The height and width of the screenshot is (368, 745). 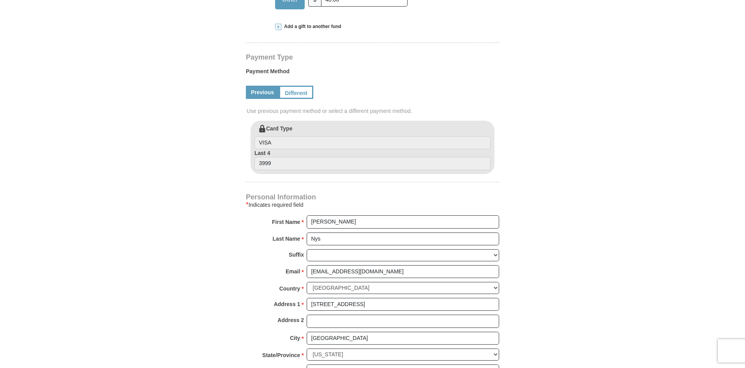 I want to click on strong: Country, so click(x=290, y=289).